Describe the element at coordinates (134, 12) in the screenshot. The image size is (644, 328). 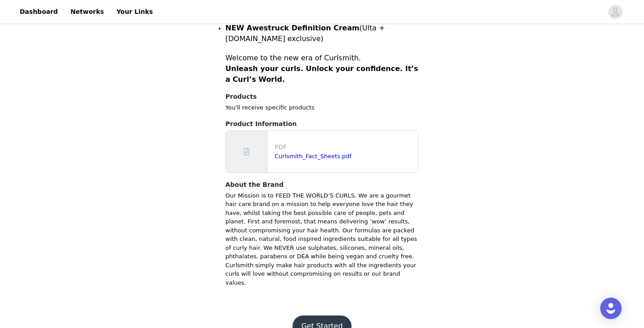
I see `a: Your Links` at that location.